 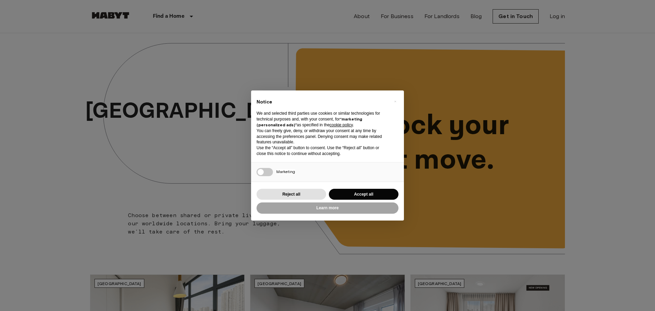 What do you see at coordinates (285, 171) in the screenshot?
I see `span: Marketing` at bounding box center [285, 171].